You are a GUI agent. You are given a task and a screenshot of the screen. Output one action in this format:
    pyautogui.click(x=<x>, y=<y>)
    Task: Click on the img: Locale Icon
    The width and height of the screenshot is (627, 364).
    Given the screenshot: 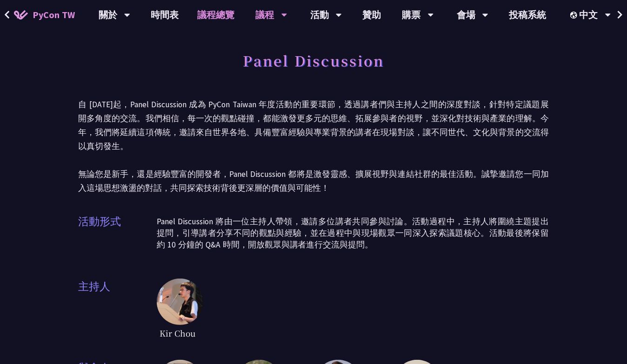 What is the action you would take?
    pyautogui.click(x=575, y=15)
    